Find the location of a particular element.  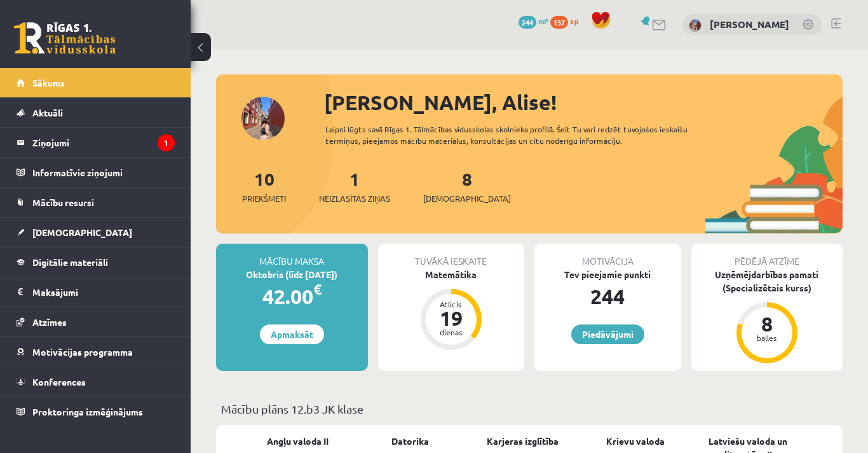

a: Maksājumi is located at coordinates (95, 292).